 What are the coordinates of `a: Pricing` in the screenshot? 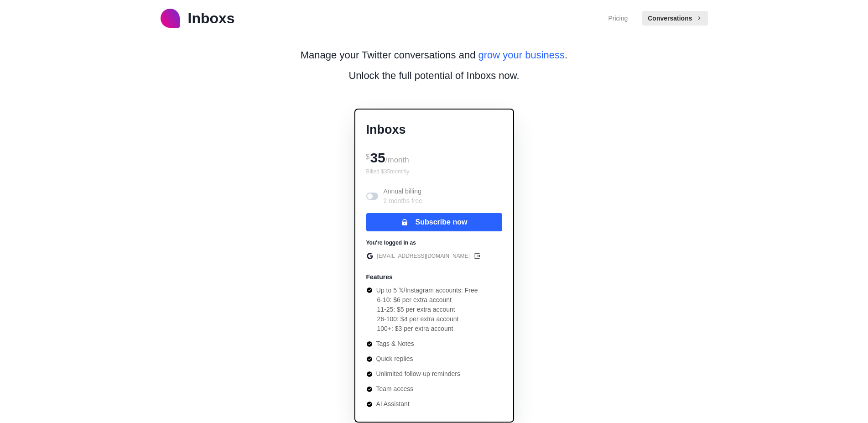 It's located at (618, 18).